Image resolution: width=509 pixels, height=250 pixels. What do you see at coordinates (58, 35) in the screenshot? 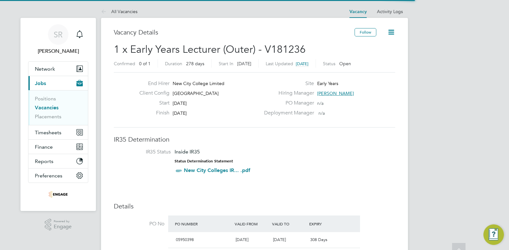
I see `span: SR` at bounding box center [58, 35].